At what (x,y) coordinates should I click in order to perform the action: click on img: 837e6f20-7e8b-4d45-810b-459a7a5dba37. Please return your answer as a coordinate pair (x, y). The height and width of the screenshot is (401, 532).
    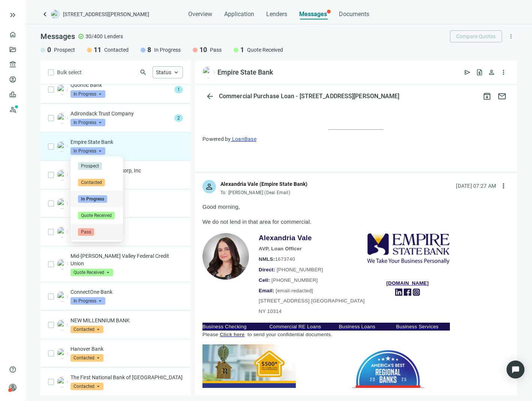
    Looking at the image, I should click on (62, 204).